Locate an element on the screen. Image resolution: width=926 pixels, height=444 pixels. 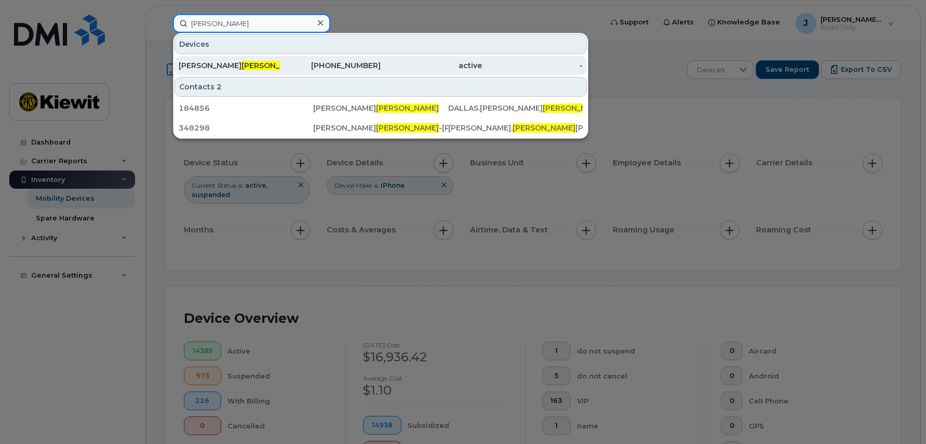
div: 348298 is located at coordinates (246, 128).